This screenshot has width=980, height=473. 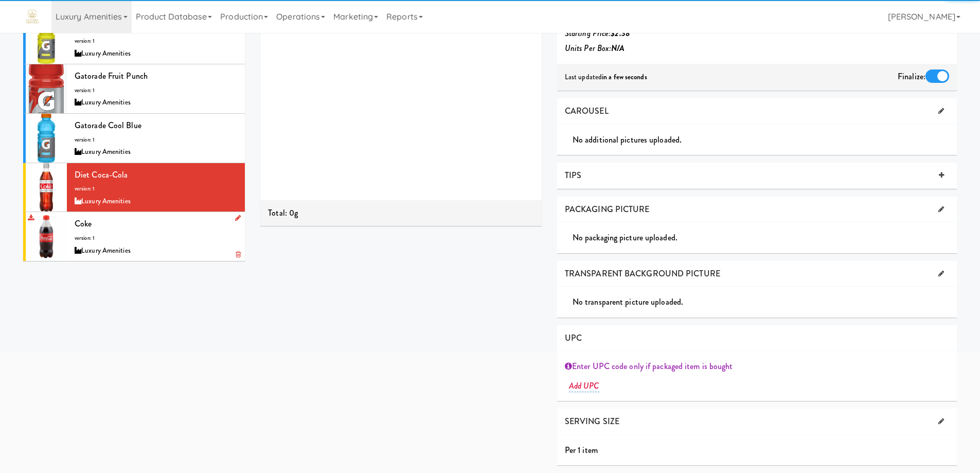 I want to click on span: SERVING SIZE, so click(x=592, y=421).